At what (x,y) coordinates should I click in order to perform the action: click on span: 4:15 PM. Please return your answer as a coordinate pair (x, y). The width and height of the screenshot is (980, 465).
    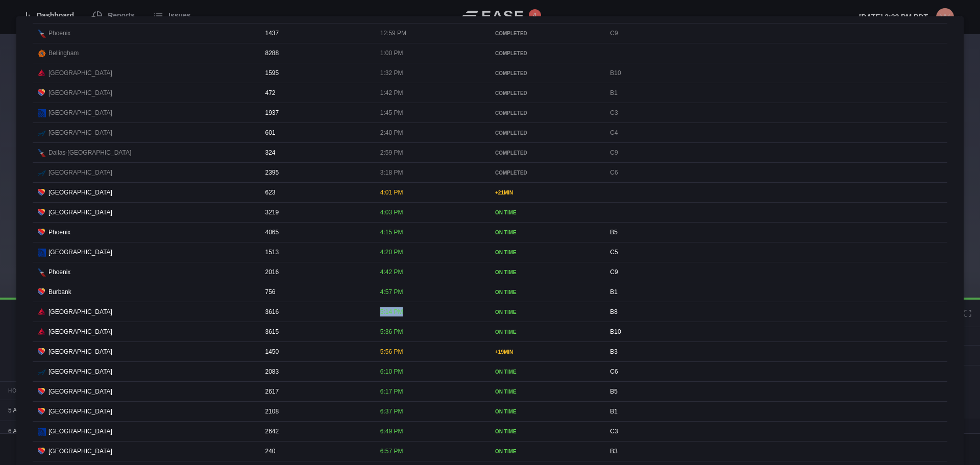
    Looking at the image, I should click on (392, 232).